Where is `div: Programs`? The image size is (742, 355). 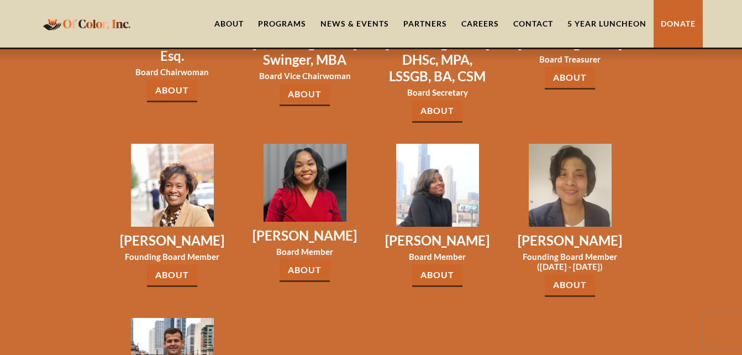 div: Programs is located at coordinates (282, 24).